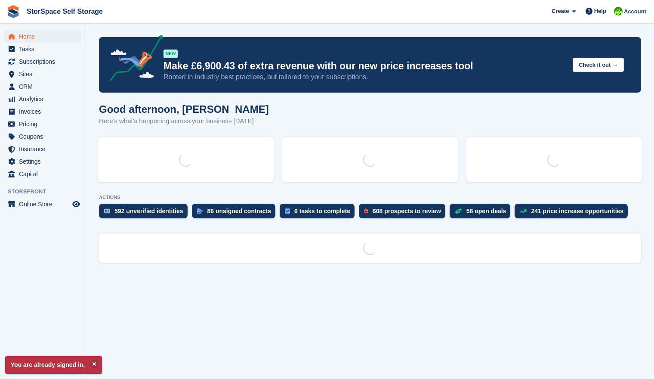 The width and height of the screenshot is (654, 379). I want to click on button: Check it out →, so click(598, 65).